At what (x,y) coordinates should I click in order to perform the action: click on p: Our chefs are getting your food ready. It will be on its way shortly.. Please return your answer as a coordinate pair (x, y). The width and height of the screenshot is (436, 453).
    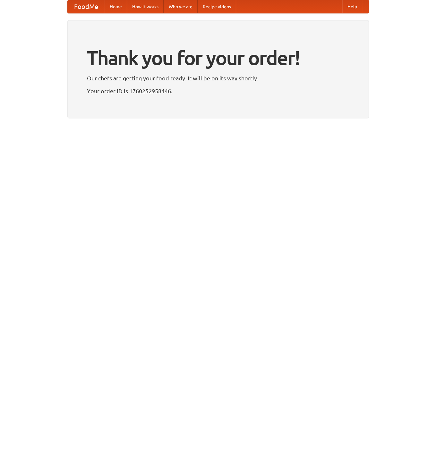
    Looking at the image, I should click on (218, 78).